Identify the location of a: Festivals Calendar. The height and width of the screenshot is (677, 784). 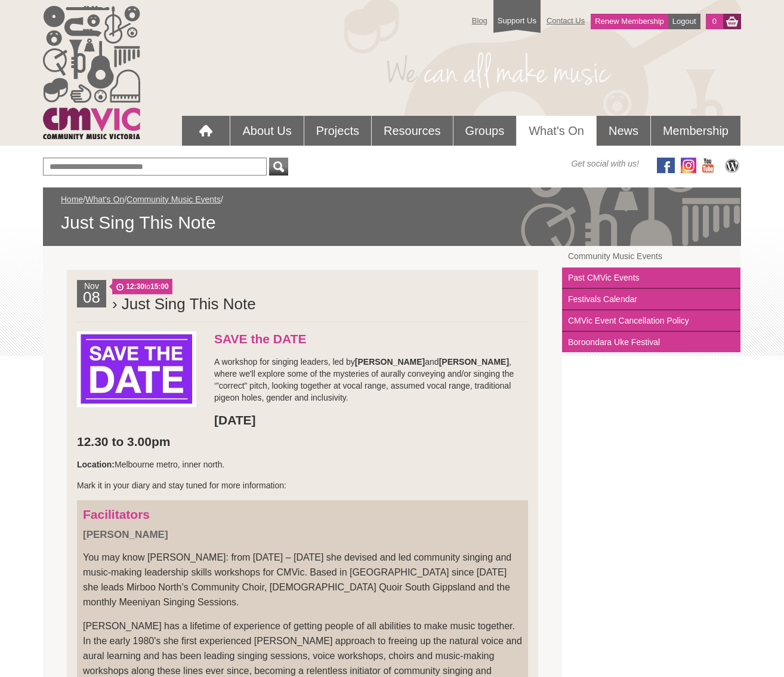
(651, 299).